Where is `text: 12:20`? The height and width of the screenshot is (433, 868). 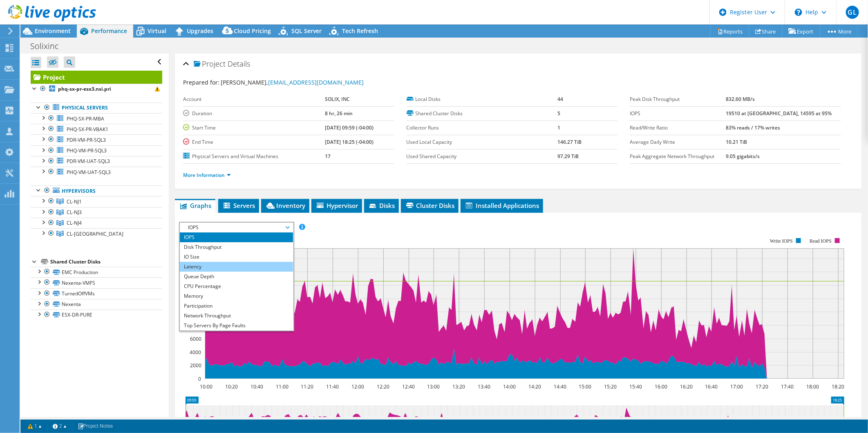
text: 12:20 is located at coordinates (383, 387).